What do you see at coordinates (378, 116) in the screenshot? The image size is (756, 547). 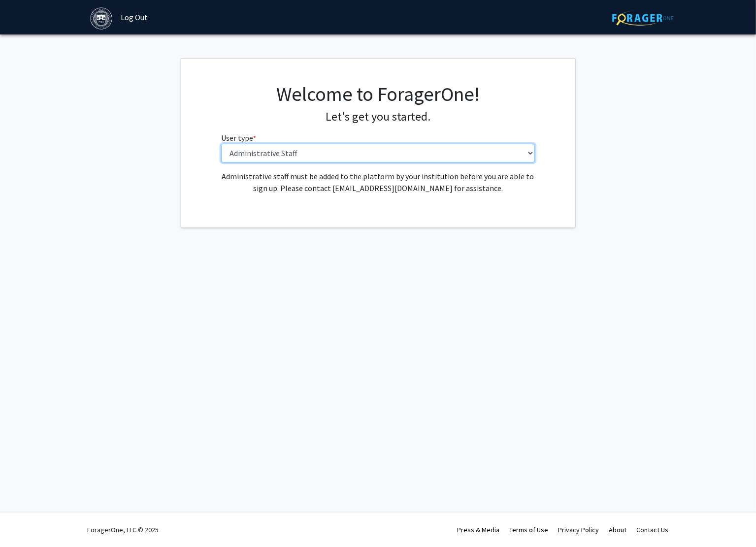 I see `h4: Let's get you started.` at bounding box center [378, 116].